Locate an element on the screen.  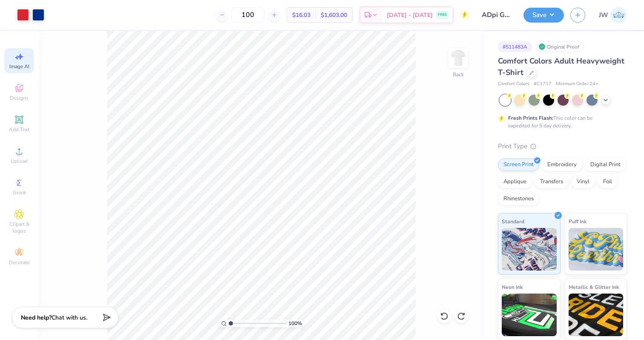
strong: Fresh Prints Flash: is located at coordinates (531, 118).